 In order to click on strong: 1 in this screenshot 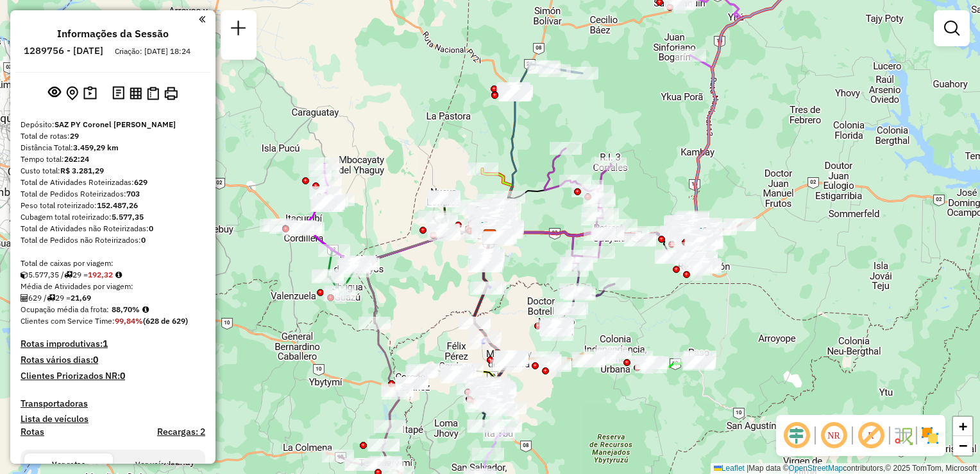, I will do `click(105, 343)`.